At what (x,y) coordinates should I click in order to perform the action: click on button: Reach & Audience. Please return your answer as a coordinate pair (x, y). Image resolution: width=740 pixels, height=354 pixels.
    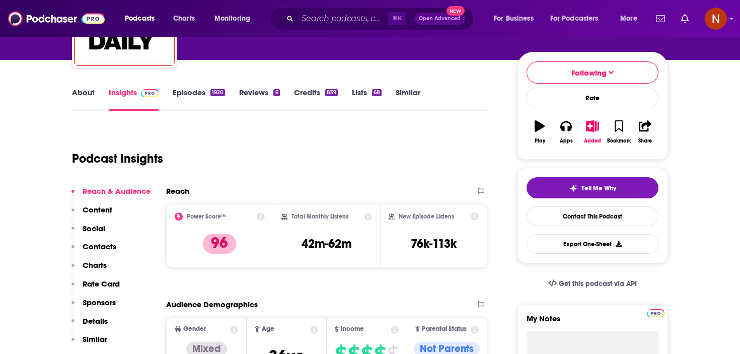
    Looking at the image, I should click on (111, 195).